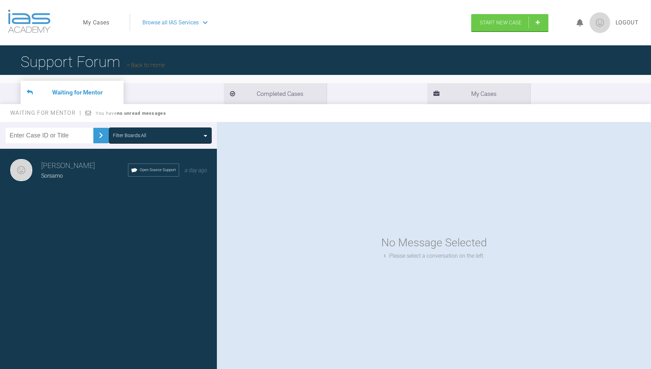 The image size is (651, 369). I want to click on img: logo-light.3e3ef733.png, so click(29, 21).